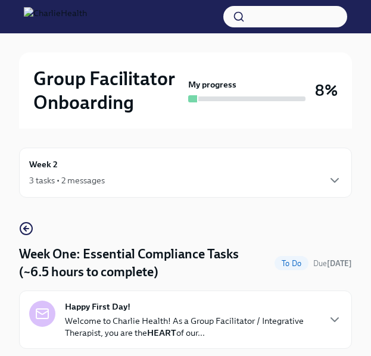 The image size is (371, 356). What do you see at coordinates (67, 180) in the screenshot?
I see `div: 3 tasks • 2 messages` at bounding box center [67, 180].